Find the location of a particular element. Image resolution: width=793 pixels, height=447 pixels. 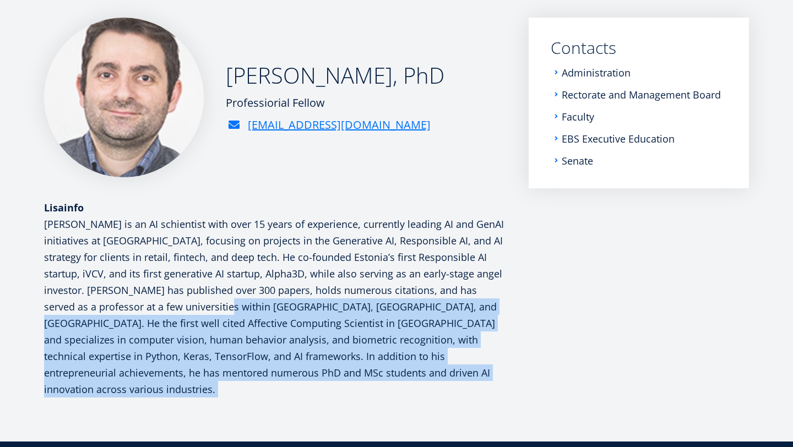

a: Senate is located at coordinates (577, 161).